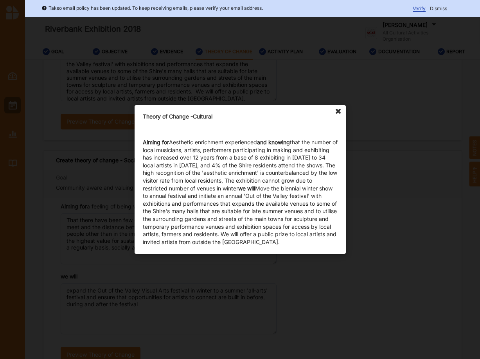 The width and height of the screenshot is (480, 359). I want to click on strong: and knowing, so click(274, 142).